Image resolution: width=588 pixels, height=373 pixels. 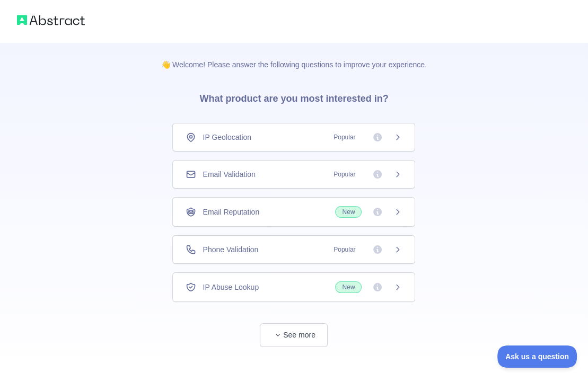 What do you see at coordinates (293, 56) in the screenshot?
I see `p: 👋 Welcome! Please answer the following questions to improve your experience.` at bounding box center [293, 56].